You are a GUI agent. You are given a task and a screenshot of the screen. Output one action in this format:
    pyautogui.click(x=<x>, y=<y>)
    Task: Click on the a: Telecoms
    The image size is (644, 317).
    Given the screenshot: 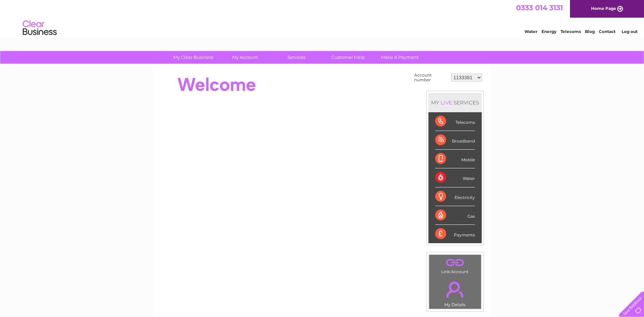 What is the action you would take?
    pyautogui.click(x=571, y=31)
    